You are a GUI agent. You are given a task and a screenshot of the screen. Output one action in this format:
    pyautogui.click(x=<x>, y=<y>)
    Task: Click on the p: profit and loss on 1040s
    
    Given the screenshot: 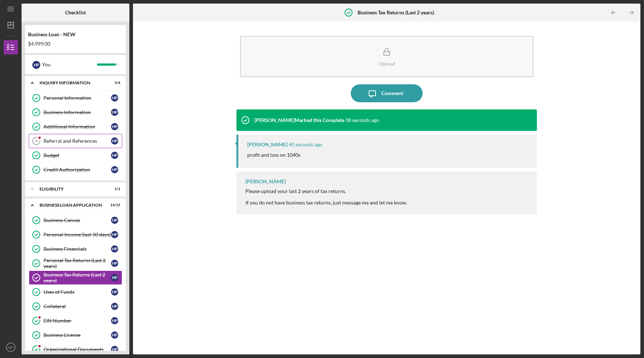 What is the action you would take?
    pyautogui.click(x=274, y=155)
    